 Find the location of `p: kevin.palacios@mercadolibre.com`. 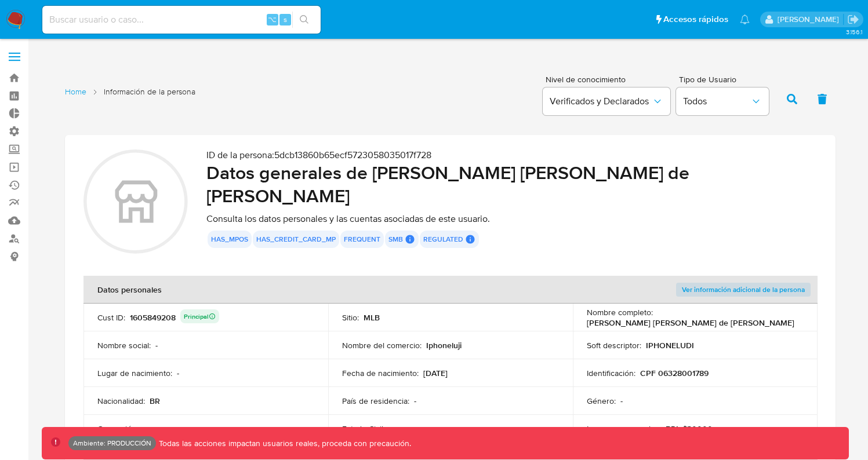

p: kevin.palacios@mercadolibre.com is located at coordinates (810, 19).